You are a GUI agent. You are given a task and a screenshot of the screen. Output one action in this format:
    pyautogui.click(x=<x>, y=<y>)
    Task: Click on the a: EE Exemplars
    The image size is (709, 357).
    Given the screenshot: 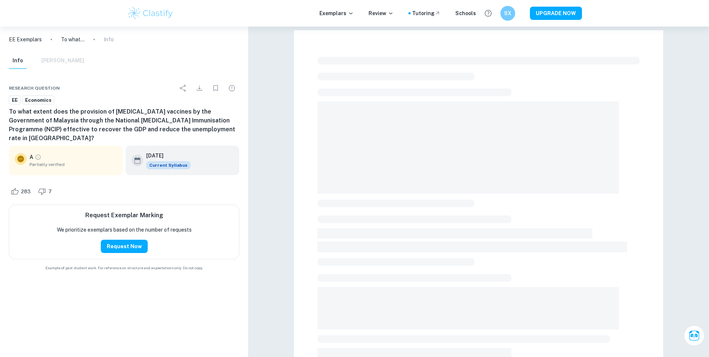 What is the action you would take?
    pyautogui.click(x=25, y=40)
    